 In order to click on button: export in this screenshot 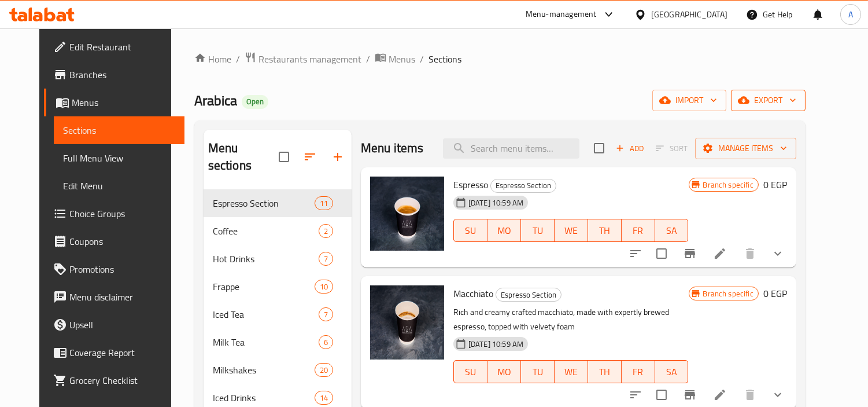, I will do `click(768, 100)`.